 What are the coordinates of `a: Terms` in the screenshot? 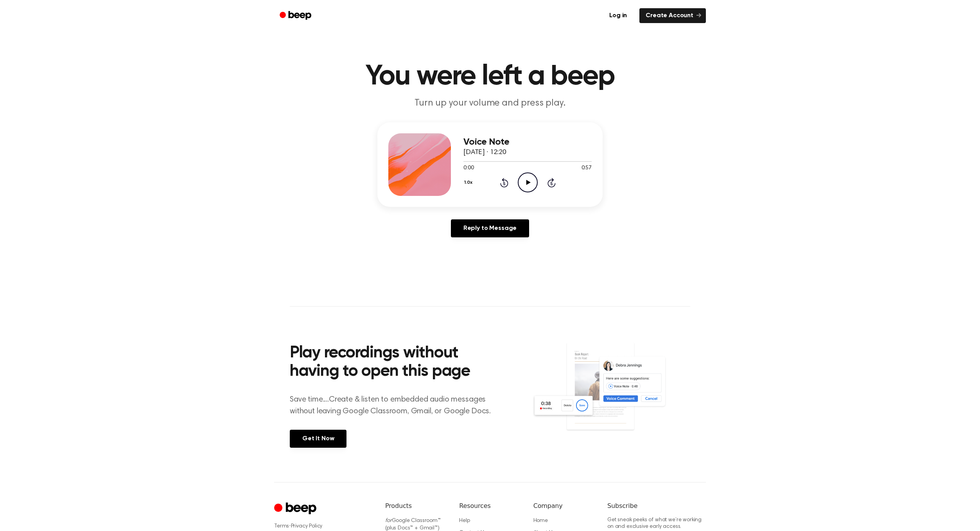 It's located at (281, 527).